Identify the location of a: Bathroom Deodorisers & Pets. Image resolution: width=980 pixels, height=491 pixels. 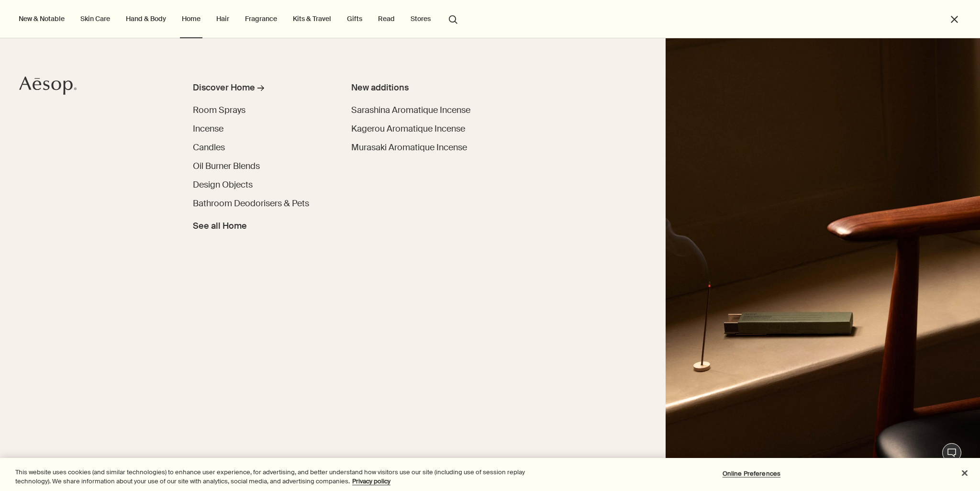
(251, 203).